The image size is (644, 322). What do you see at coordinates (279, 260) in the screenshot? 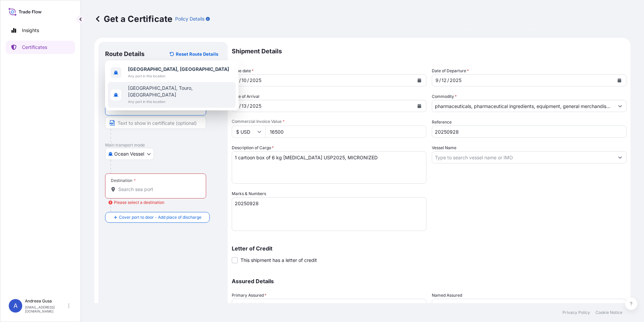
I see `span: This shipment has a letter of credit` at bounding box center [279, 260].